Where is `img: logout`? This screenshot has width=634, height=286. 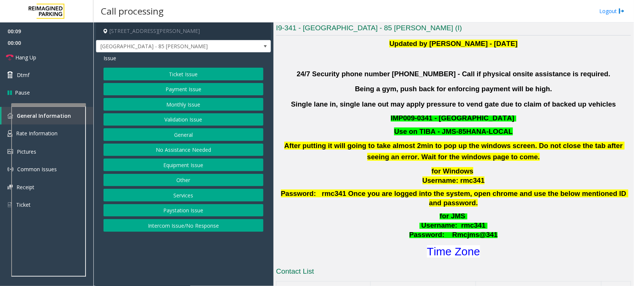 img: logout is located at coordinates (622, 11).